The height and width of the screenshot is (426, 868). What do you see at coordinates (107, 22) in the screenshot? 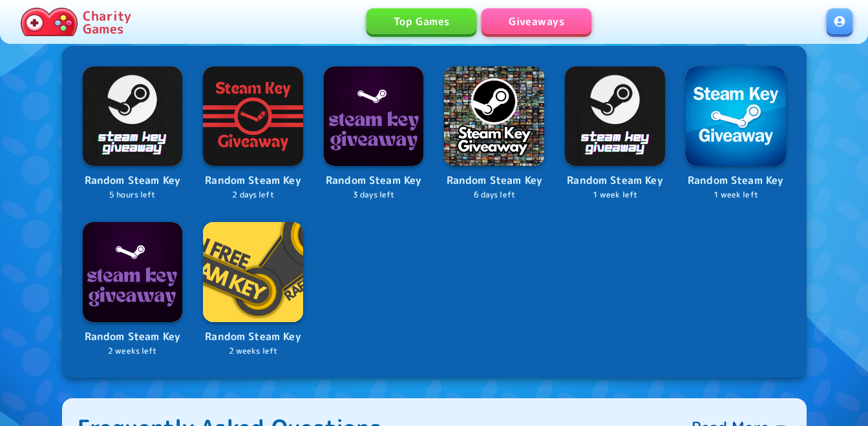
I see `p: Charity Games` at bounding box center [107, 22].